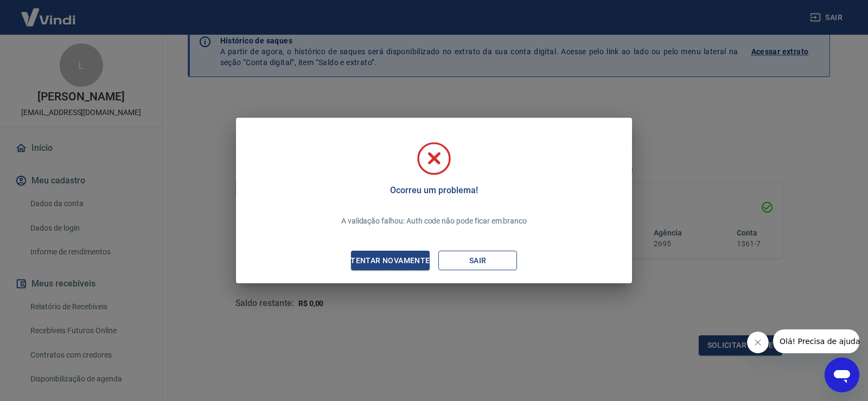 The image size is (868, 401). Describe the element at coordinates (49, 12) in the screenshot. I see `span: Olá! Precisa de ajuda?` at that location.